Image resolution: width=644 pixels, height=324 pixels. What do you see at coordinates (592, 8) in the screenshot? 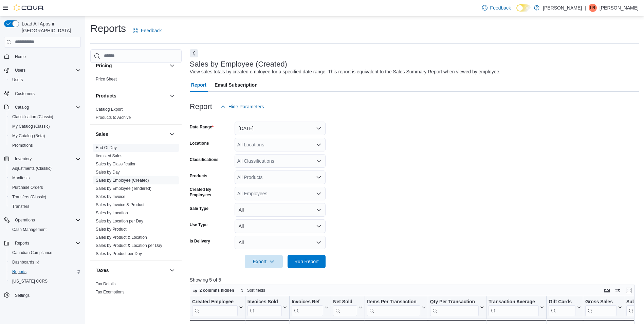
I see `span: LR` at bounding box center [592, 8].